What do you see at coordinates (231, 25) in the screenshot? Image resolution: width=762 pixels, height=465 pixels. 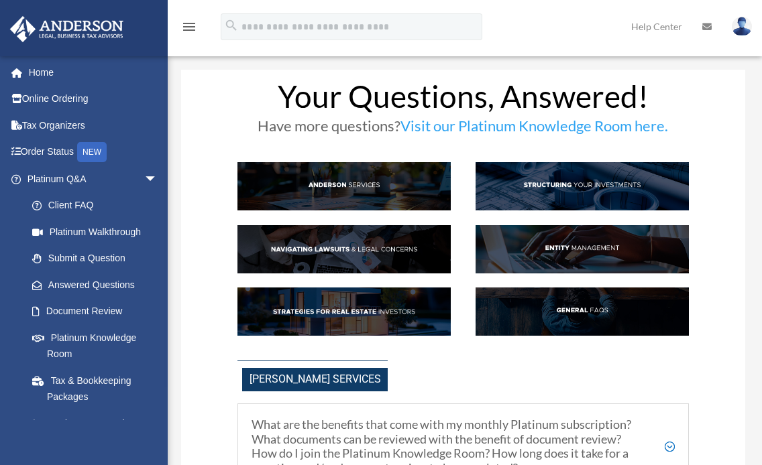 I see `i: search` at bounding box center [231, 25].